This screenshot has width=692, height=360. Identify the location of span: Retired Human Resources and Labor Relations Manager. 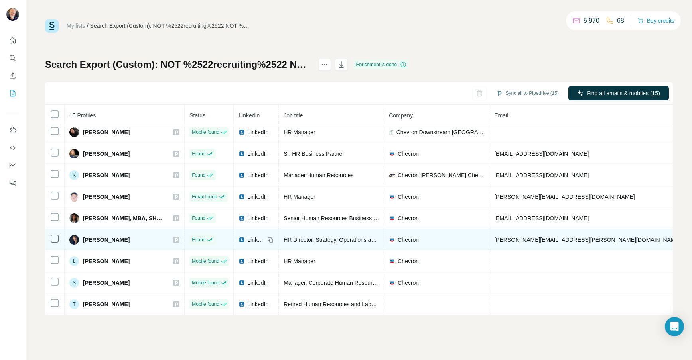
(354, 305).